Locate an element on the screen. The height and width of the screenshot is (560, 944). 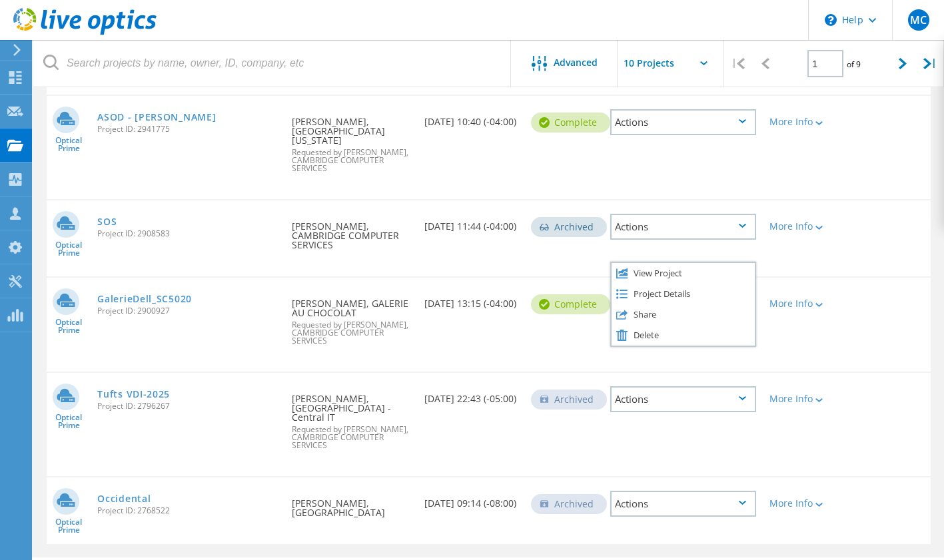
span: MC is located at coordinates (918, 20).